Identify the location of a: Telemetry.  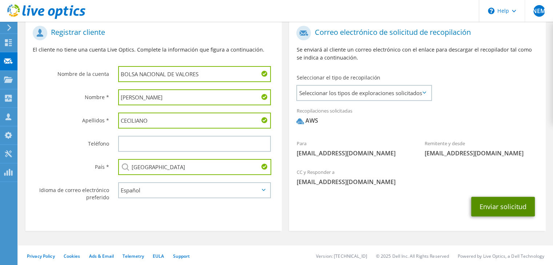
(133, 256).